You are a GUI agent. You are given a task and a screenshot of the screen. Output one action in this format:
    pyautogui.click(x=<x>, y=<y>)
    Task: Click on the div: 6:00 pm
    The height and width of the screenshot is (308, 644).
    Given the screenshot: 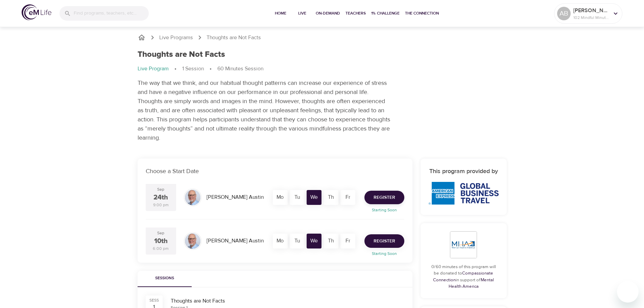 What is the action you would take?
    pyautogui.click(x=160, y=248)
    